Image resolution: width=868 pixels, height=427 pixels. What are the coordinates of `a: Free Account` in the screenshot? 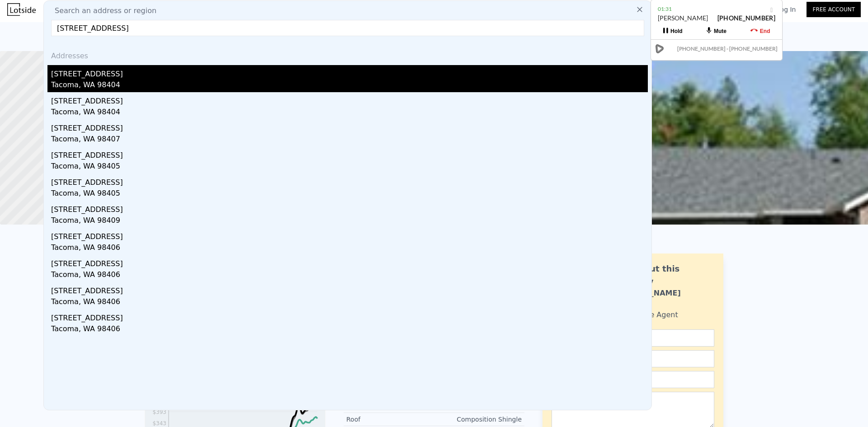 It's located at (833, 10).